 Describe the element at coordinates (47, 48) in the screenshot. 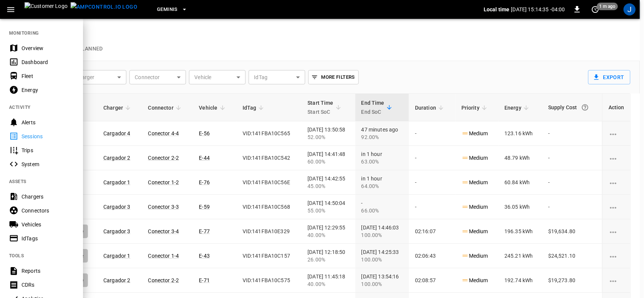

I see `div: Overview` at that location.